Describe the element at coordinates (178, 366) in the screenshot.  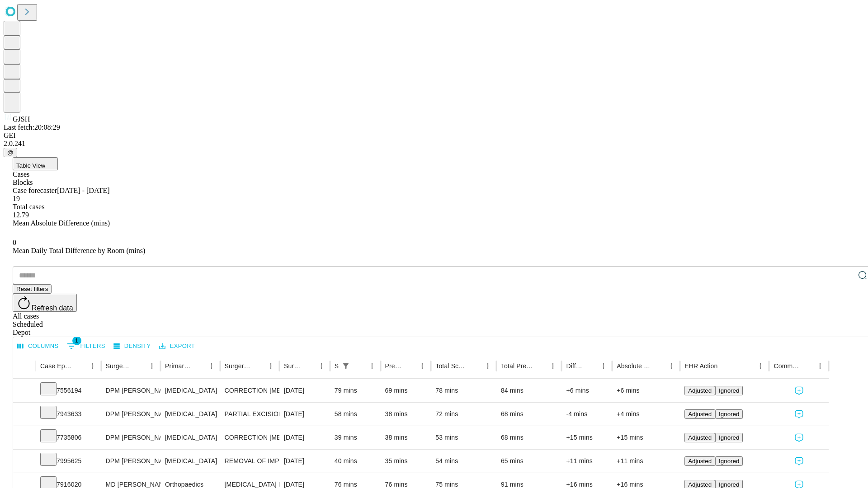
I see `div: Primary Service` at that location.